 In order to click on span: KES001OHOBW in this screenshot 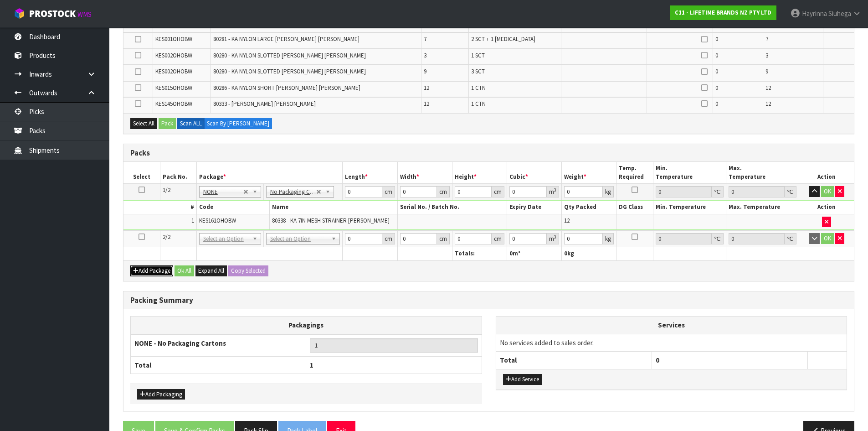, I will do `click(174, 39)`.